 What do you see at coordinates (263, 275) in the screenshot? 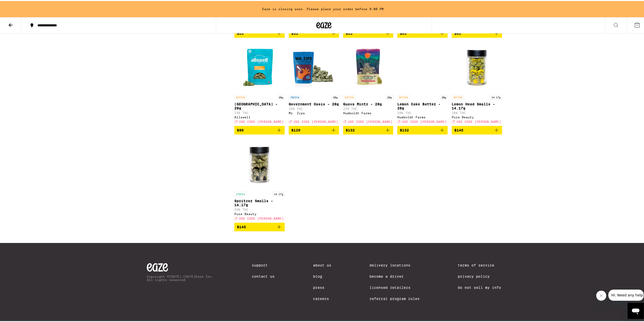
I see `a: Contact Us` at bounding box center [263, 275].